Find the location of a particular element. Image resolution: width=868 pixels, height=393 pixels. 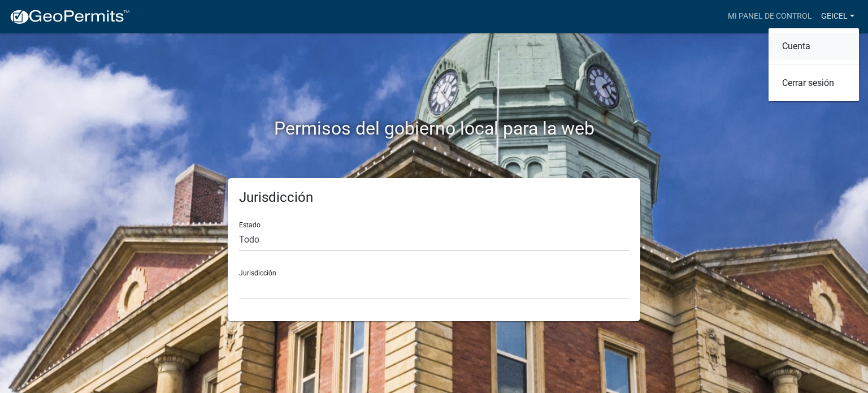

a: Cuenta is located at coordinates (814, 46).